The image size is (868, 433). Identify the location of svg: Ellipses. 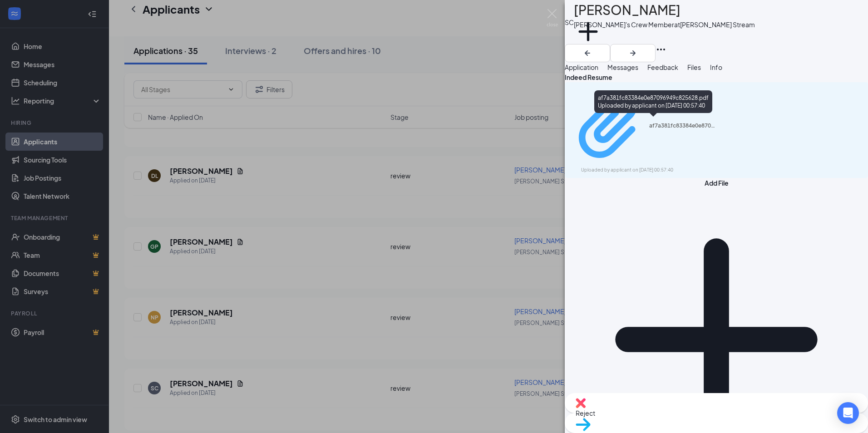
(661, 50).